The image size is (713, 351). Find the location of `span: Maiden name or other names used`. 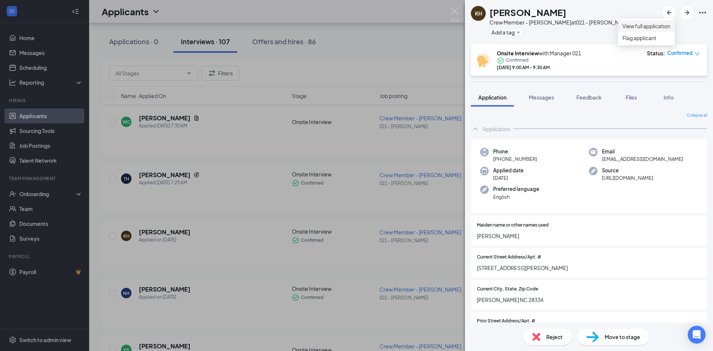

span: Maiden name or other names used is located at coordinates (512, 225).